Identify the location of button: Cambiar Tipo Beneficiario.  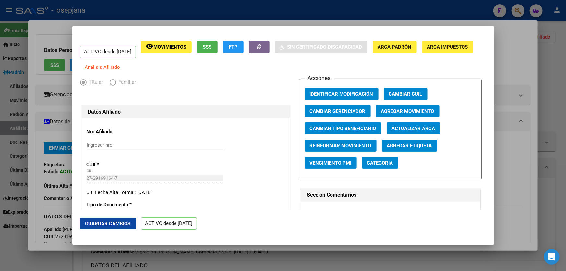
(343, 128).